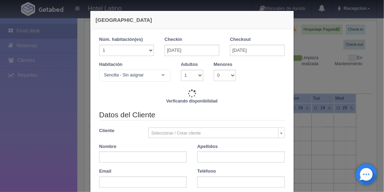 The image size is (384, 192). I want to click on label: Núm. habitación(es), so click(121, 39).